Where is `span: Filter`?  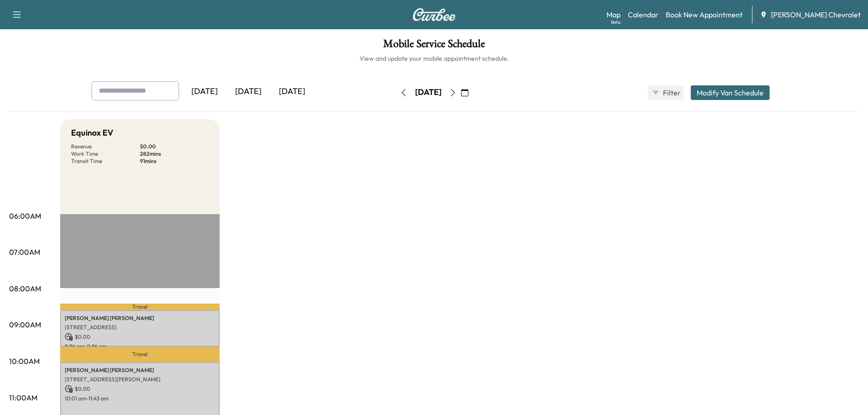
span: Filter is located at coordinates (671, 92).